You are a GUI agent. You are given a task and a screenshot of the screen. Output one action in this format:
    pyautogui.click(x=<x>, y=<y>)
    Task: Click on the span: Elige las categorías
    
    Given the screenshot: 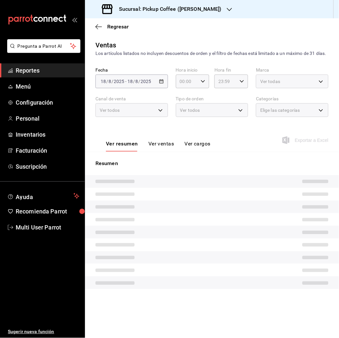 What is the action you would take?
    pyautogui.click(x=280, y=110)
    